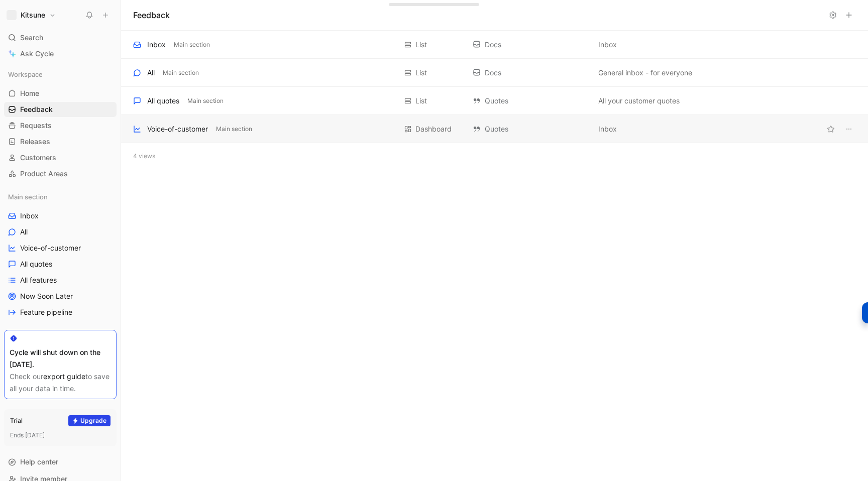 The width and height of the screenshot is (868, 481). I want to click on a: Inbox, so click(61, 216).